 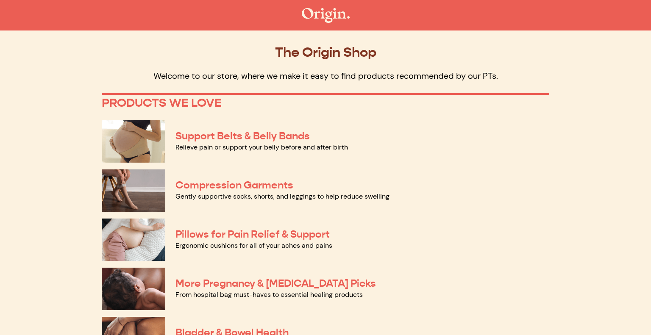 I want to click on a: Relieve pain or support your belly before and after birth, so click(x=261, y=147).